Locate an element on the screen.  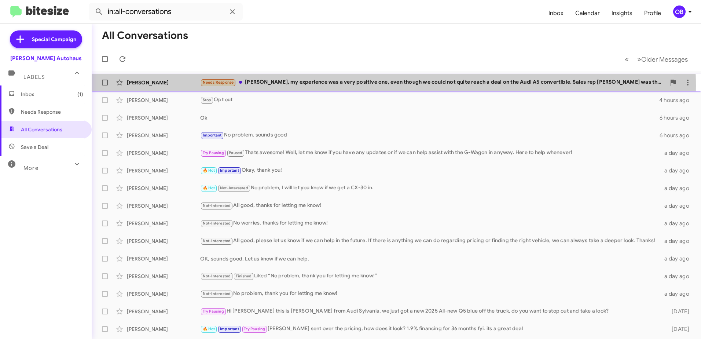
span: Labels is located at coordinates (34, 77).